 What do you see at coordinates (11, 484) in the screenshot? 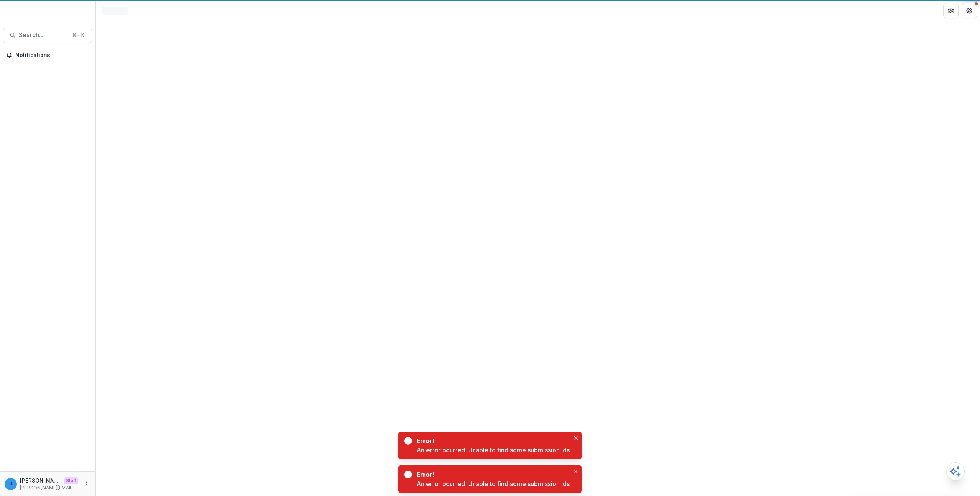
I see `div: jonah@trytemelio.com` at bounding box center [11, 484].